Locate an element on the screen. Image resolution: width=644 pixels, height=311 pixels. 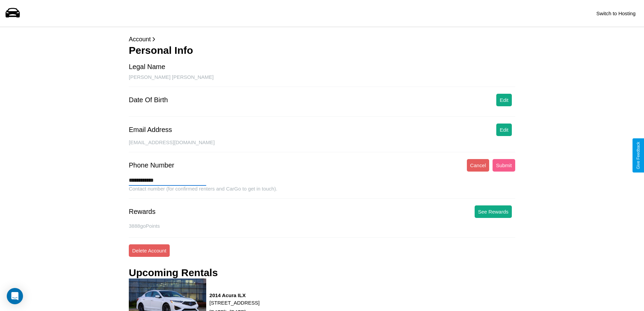
button: See Rewards is located at coordinates (493, 211).